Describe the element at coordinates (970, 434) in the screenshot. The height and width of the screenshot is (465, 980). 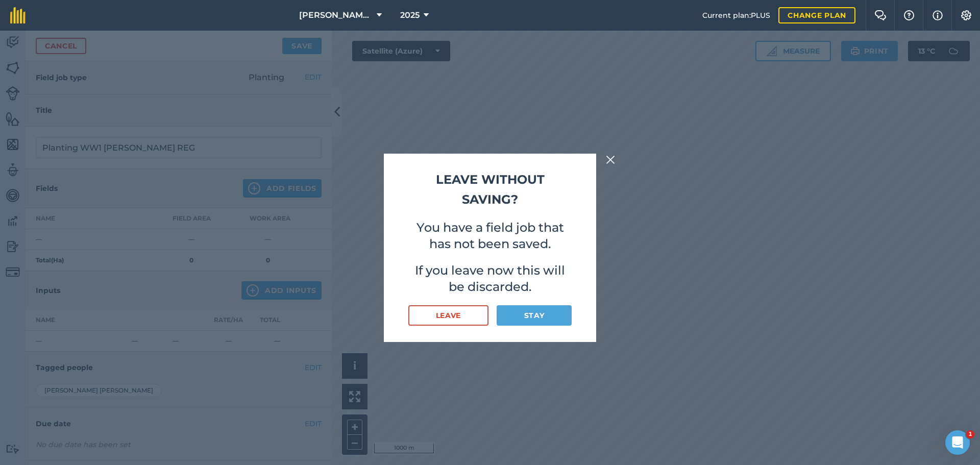
I see `span: 1` at that location.